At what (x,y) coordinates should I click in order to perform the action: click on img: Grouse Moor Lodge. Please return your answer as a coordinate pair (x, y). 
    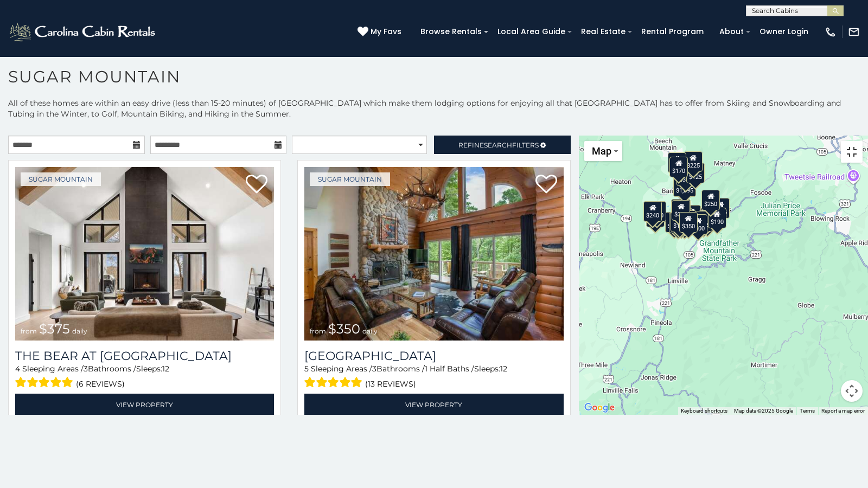
    Looking at the image, I should click on (434, 254).